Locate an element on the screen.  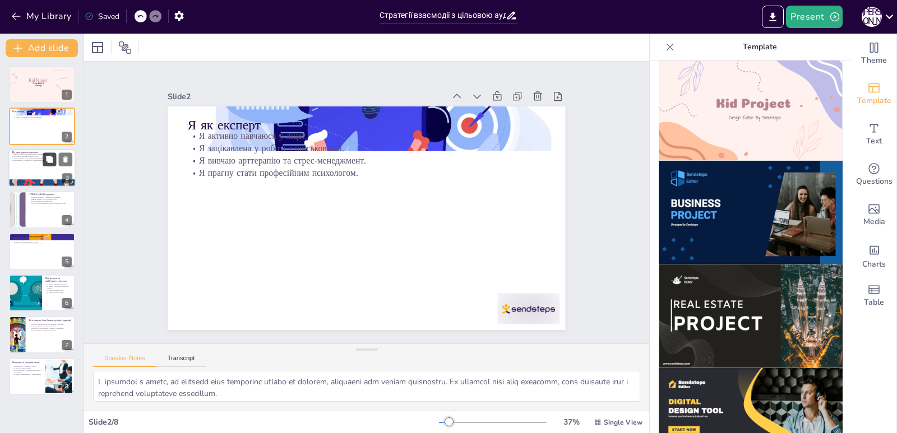
div: Add ready made slides is located at coordinates (874, 94).